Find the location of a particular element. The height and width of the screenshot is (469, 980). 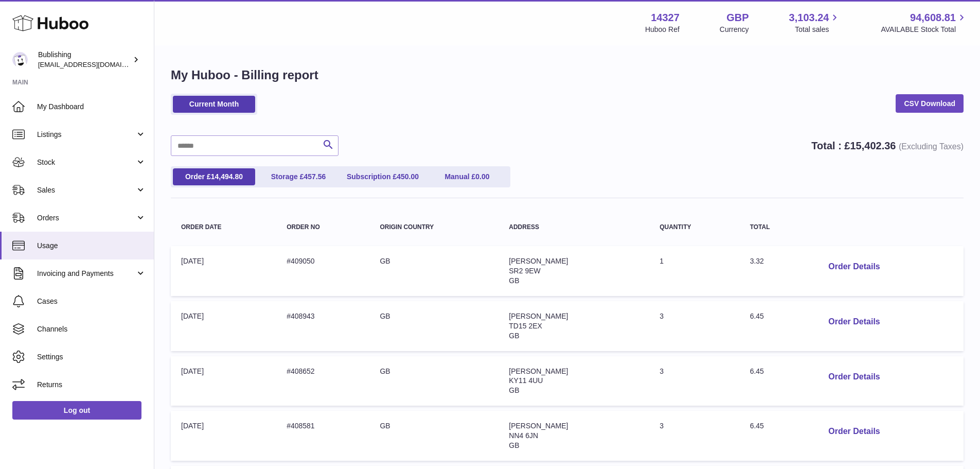

span: SR2 9EW is located at coordinates (524, 271).